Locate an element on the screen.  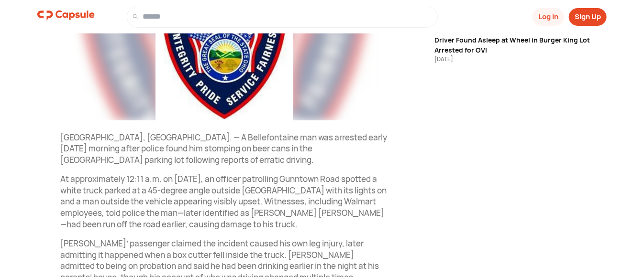
button: Log In is located at coordinates (548, 17).